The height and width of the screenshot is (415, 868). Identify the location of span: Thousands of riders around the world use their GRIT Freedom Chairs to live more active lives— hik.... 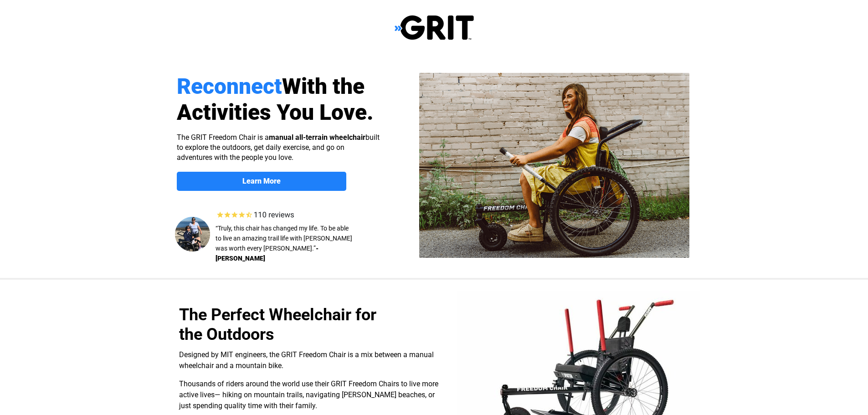
(309, 395).